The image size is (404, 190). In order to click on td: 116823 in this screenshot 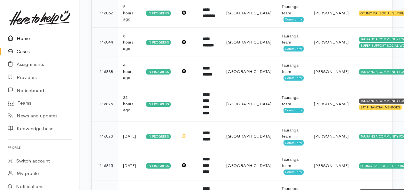, I will do `click(105, 136)`.